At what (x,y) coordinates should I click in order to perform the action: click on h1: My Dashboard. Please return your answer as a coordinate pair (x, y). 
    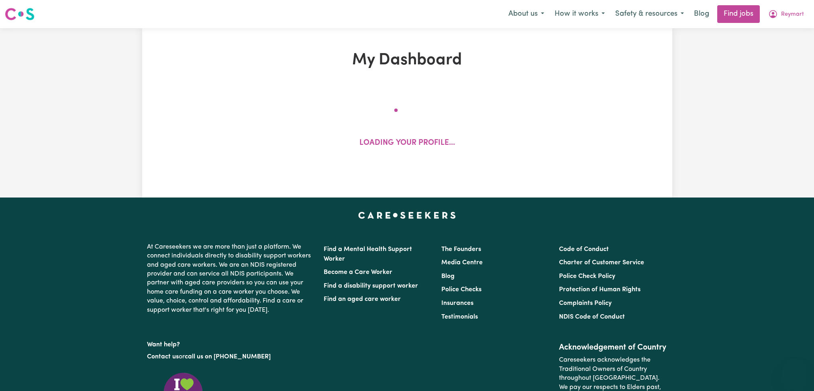
    Looking at the image, I should click on (407, 60).